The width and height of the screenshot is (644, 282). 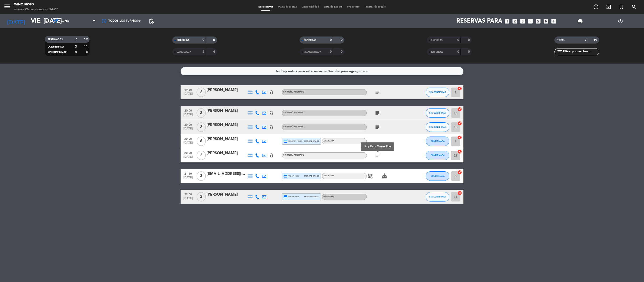 What do you see at coordinates (560, 52) in the screenshot?
I see `i: filter_list` at bounding box center [560, 52].